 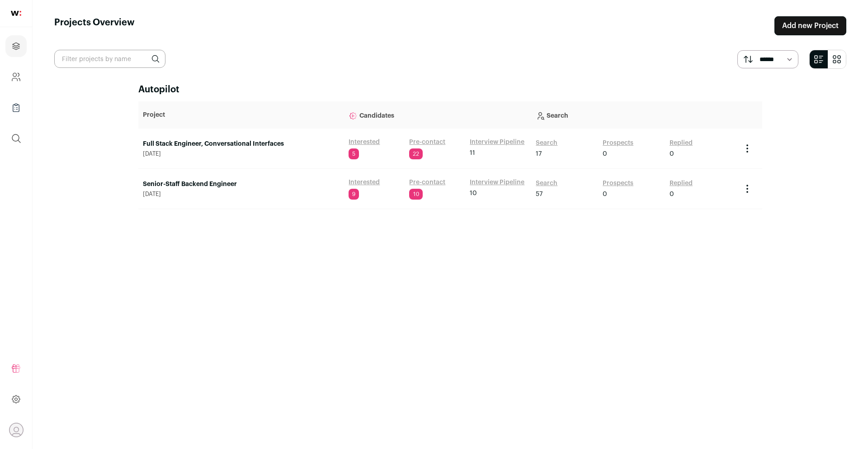 I want to click on a: Projects, so click(x=16, y=46).